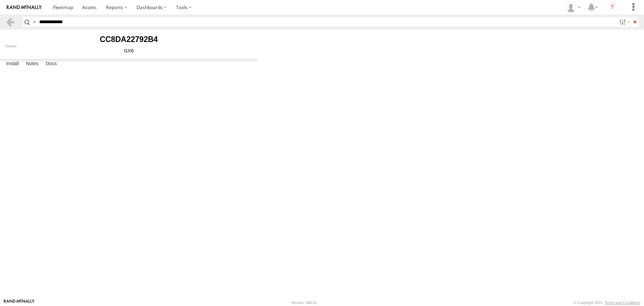 The width and height of the screenshot is (644, 306). I want to click on label: Install, so click(13, 64).